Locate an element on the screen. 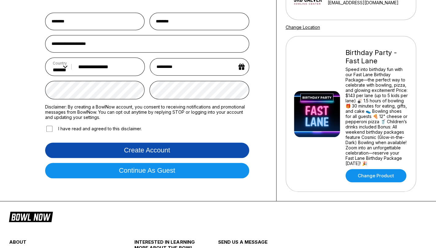  div: Birthday Party - Fast Lane is located at coordinates (376, 57).